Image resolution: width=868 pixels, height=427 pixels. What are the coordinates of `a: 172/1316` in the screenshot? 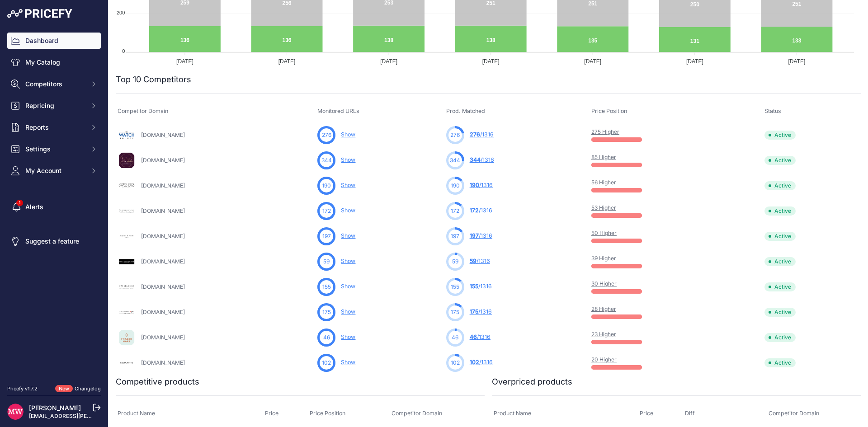 It's located at (481, 210).